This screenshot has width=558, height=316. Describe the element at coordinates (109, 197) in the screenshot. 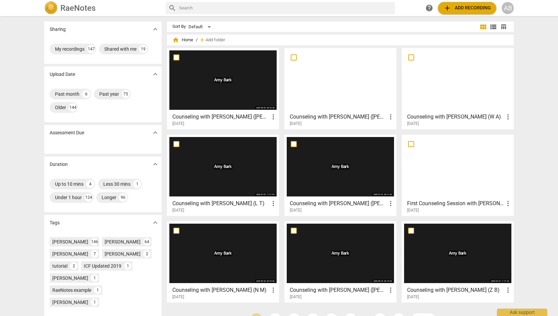

I see `div: Longer` at that location.